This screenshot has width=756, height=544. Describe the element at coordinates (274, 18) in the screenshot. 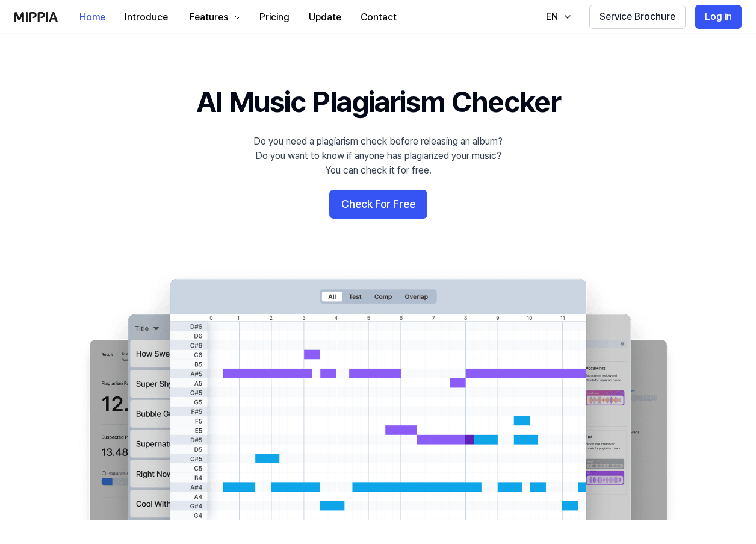

I see `button: Pricing` at that location.